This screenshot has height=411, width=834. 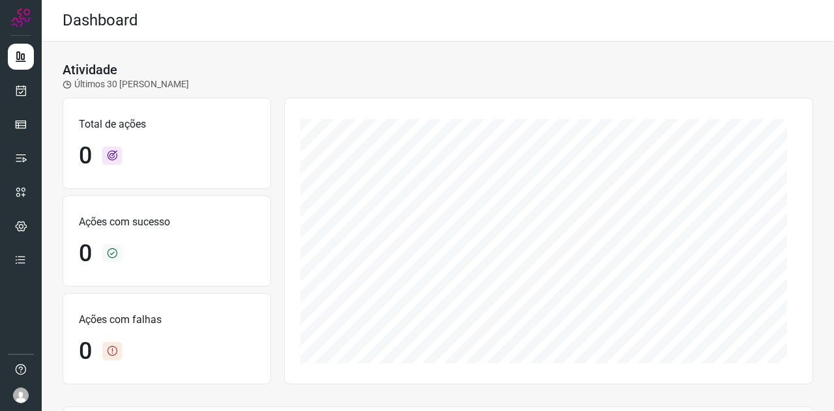 What do you see at coordinates (21, 18) in the screenshot?
I see `img: Logo` at bounding box center [21, 18].